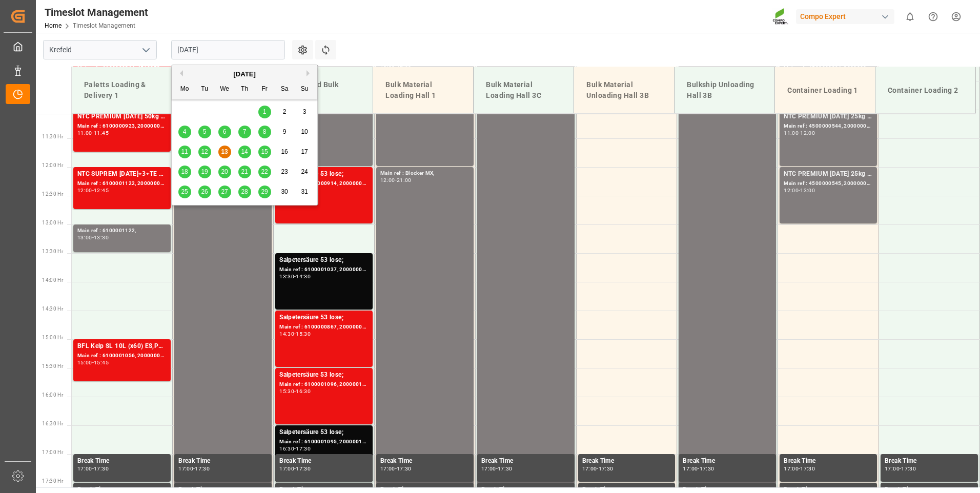 This screenshot has height=493, width=980. What do you see at coordinates (847, 17) in the screenshot?
I see `button: Compo Expert` at bounding box center [847, 17].